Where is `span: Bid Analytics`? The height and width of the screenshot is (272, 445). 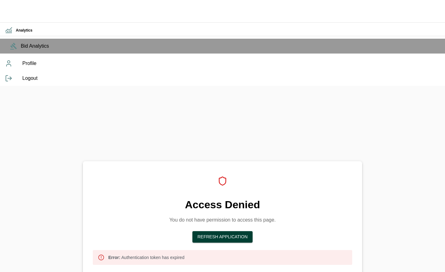 span: Bid Analytics is located at coordinates (230, 46).